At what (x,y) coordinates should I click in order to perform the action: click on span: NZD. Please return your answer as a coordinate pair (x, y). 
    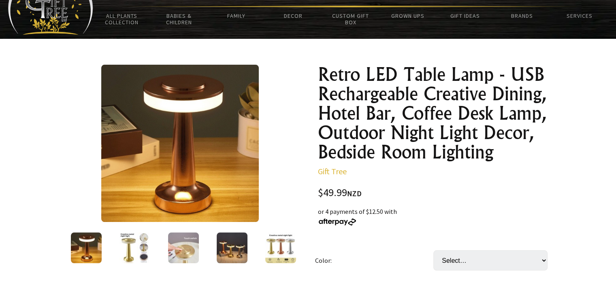
    Looking at the image, I should click on (354, 194).